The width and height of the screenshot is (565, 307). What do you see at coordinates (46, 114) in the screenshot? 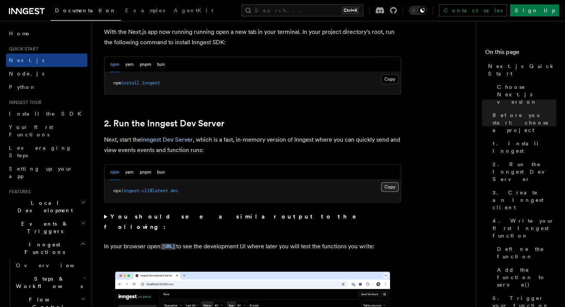
I see `a: Install the SDK` at bounding box center [46, 114].